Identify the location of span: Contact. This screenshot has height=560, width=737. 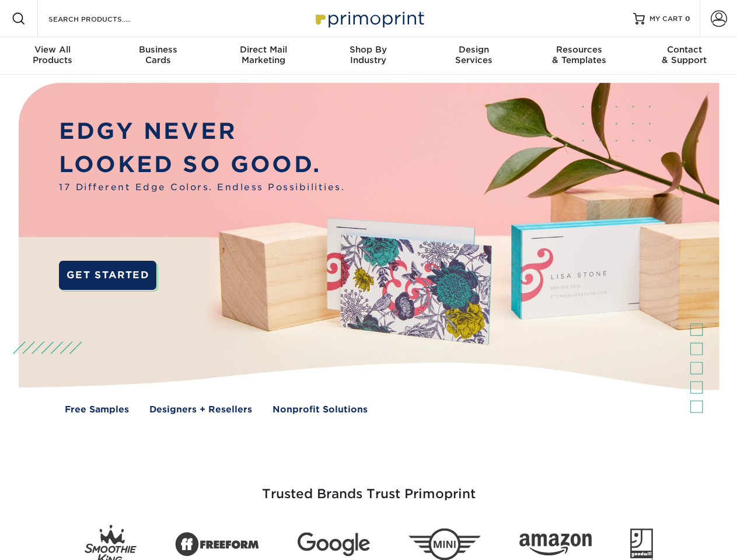
(685, 49).